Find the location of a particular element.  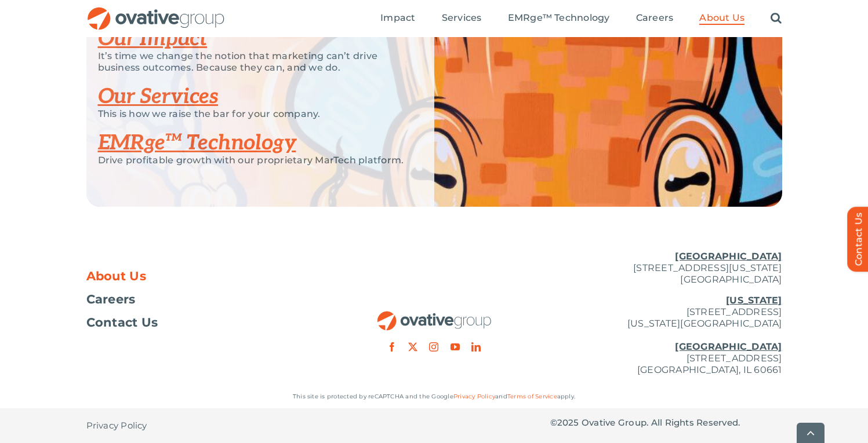

span: Impact is located at coordinates (398, 18).